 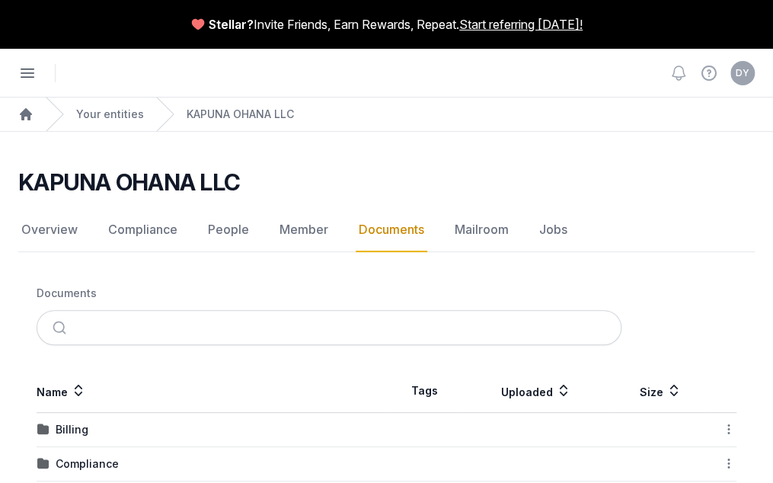 What do you see at coordinates (536, 391) in the screenshot?
I see `th: Uploaded` at bounding box center [536, 391].